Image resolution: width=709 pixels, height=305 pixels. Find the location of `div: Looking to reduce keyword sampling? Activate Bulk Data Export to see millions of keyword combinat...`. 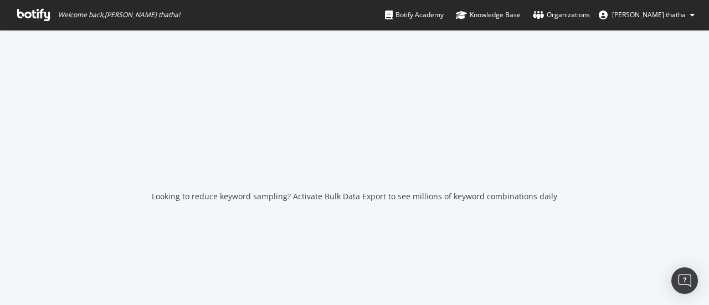

div: Looking to reduce keyword sampling? Activate Bulk Data Export to see millions of keyword combinat... is located at coordinates (355, 197).